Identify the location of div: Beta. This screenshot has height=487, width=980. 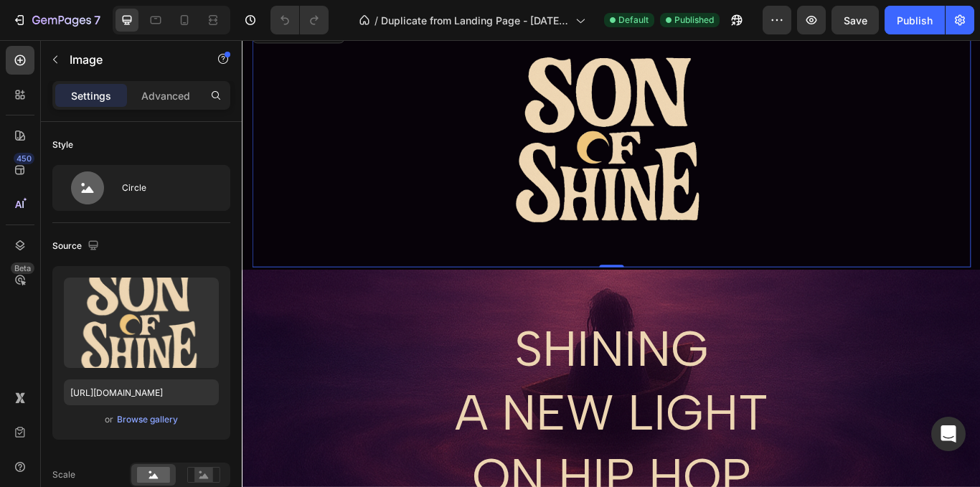
(22, 268).